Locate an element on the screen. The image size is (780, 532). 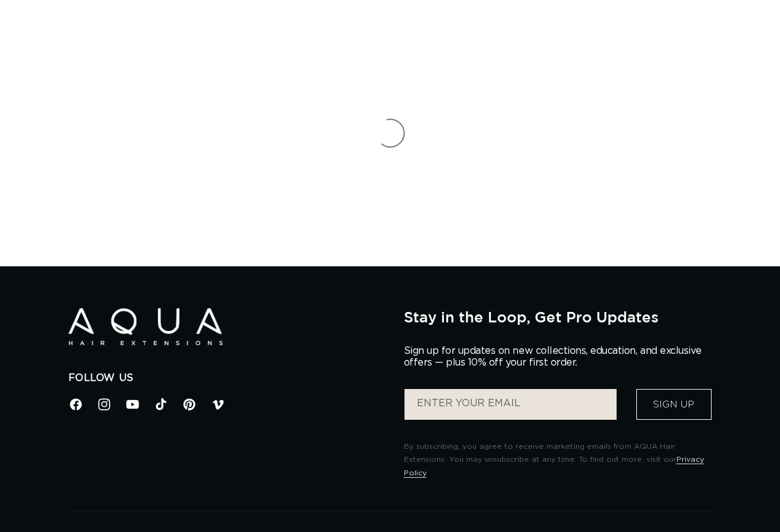
a: Privacy Policy is located at coordinates (554, 465).